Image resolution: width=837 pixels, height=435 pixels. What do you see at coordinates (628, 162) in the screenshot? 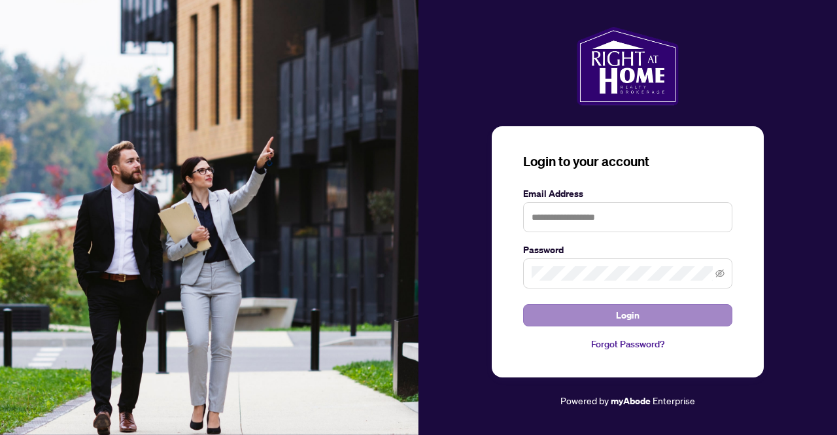
I see `h3: Login to your account` at bounding box center [628, 162].